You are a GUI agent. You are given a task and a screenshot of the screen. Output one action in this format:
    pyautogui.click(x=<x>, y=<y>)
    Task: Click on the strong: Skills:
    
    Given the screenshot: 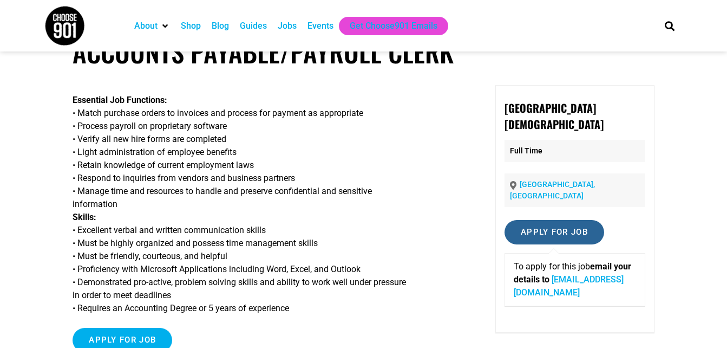 What is the action you would take?
    pyautogui.click(x=84, y=217)
    